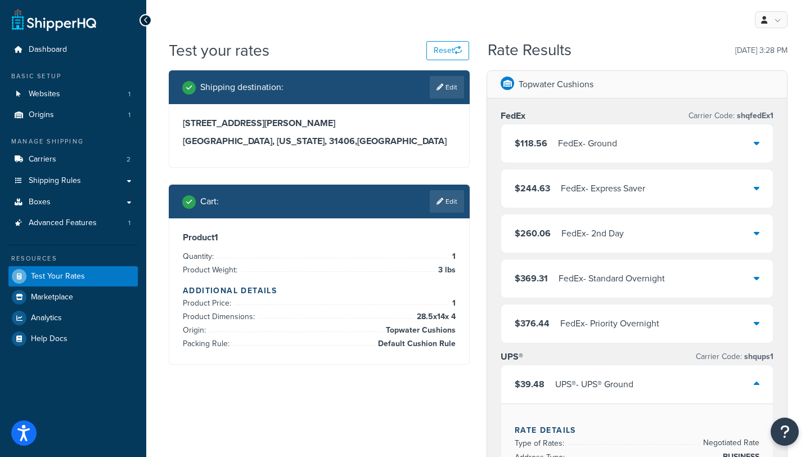  What do you see at coordinates (533, 233) in the screenshot?
I see `span: $260.06` at bounding box center [533, 233].